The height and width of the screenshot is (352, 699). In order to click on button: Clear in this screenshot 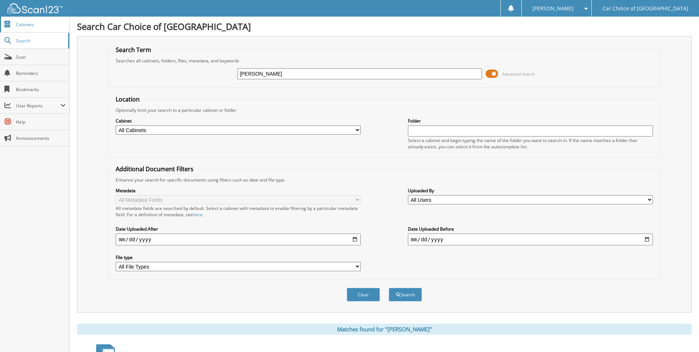, I will do `click(363, 294)`.